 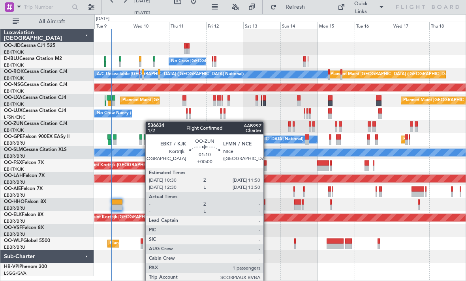 What do you see at coordinates (13, 98) in the screenshot?
I see `span: OO-LXA` at bounding box center [13, 98].